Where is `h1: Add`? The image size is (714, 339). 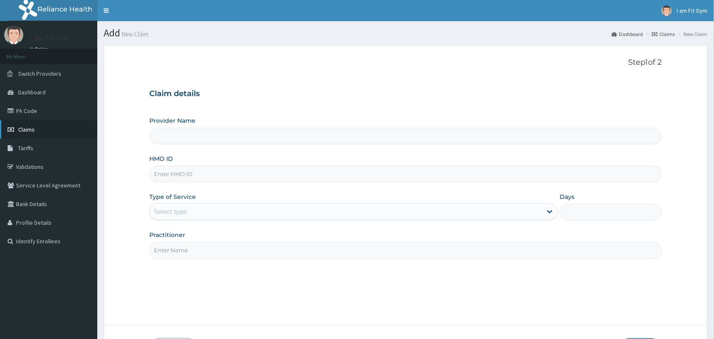 h1: Add is located at coordinates (405, 33).